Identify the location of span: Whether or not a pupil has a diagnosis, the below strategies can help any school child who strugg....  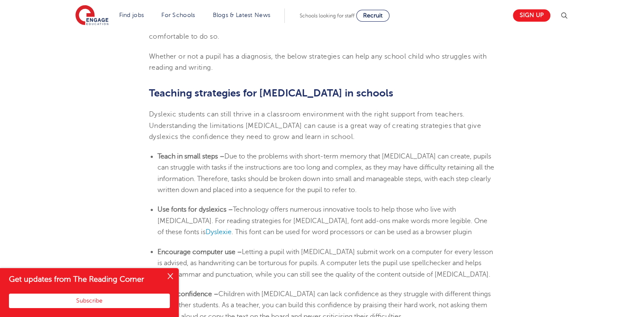
(317, 62).